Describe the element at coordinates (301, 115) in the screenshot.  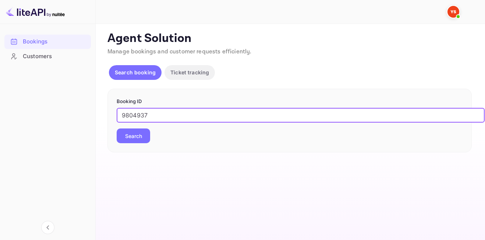
I see `input: Enter Booking ID (e.g., 63782194)` at that location.